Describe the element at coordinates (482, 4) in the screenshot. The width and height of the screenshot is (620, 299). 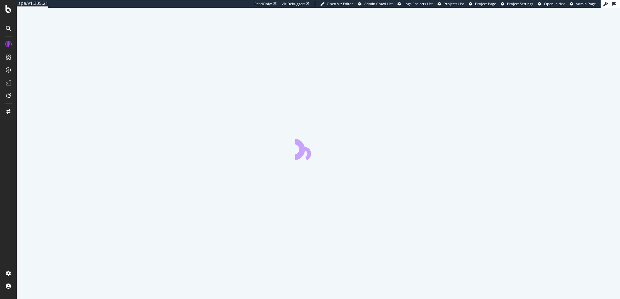
I see `a: Project Page` at that location.